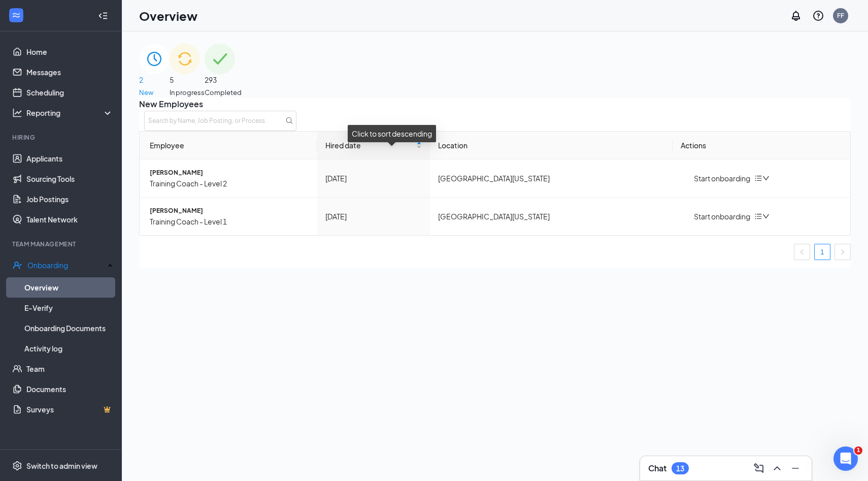 Image resolution: width=868 pixels, height=481 pixels. I want to click on a: 1, so click(822, 252).